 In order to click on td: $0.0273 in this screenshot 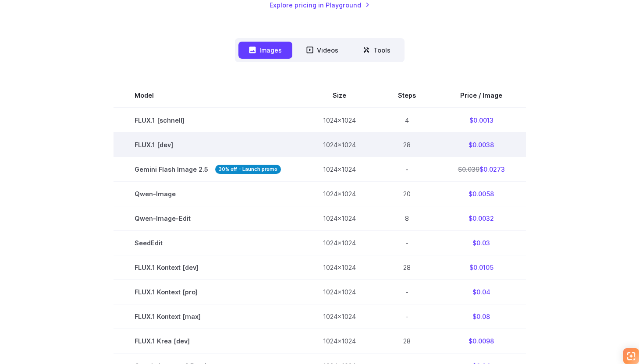, I will do `click(481, 170)`.